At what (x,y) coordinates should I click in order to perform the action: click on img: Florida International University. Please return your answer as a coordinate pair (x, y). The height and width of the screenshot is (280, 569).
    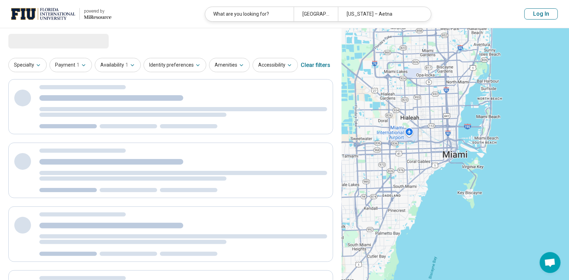
    Looking at the image, I should click on (43, 14).